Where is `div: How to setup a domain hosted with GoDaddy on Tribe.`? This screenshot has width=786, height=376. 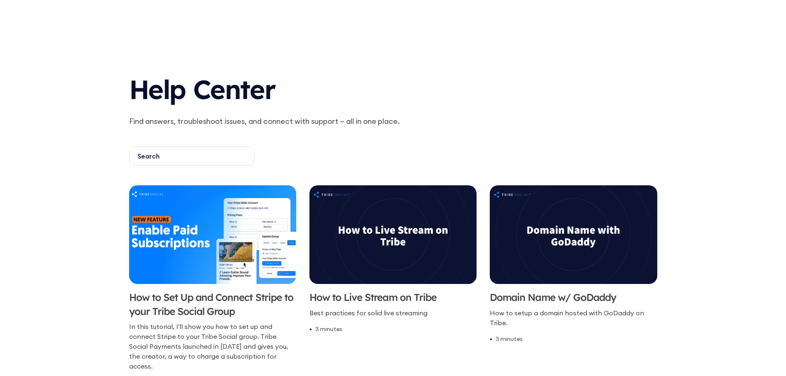
div: How to setup a domain hosted with GoDaddy on Tribe. is located at coordinates (573, 318).